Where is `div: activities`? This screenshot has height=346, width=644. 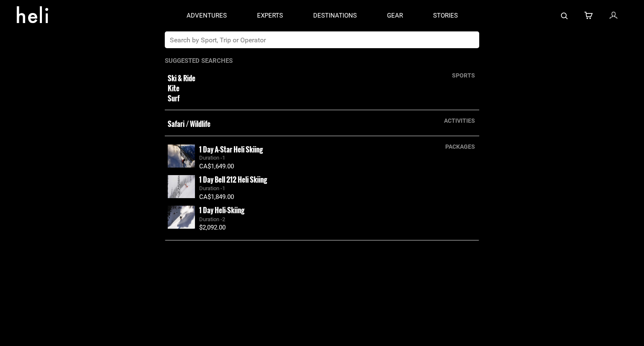 div: activities is located at coordinates (460, 121).